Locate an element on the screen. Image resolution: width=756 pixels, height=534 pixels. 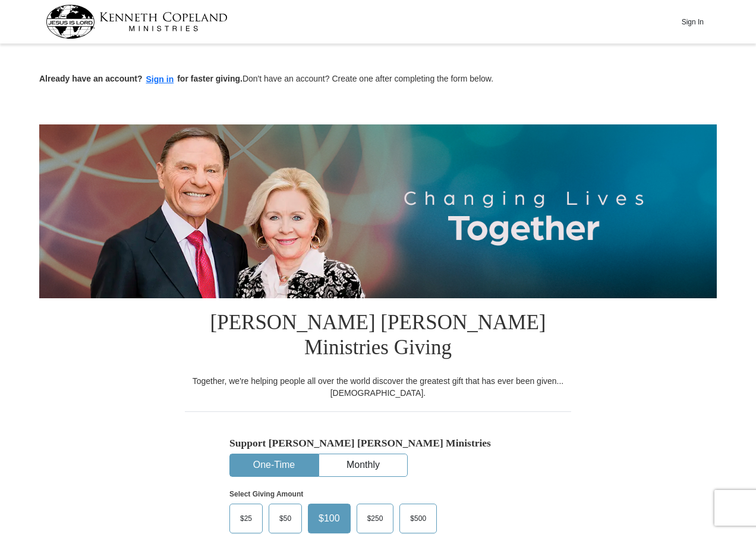
button: Monthly is located at coordinates (363, 465).